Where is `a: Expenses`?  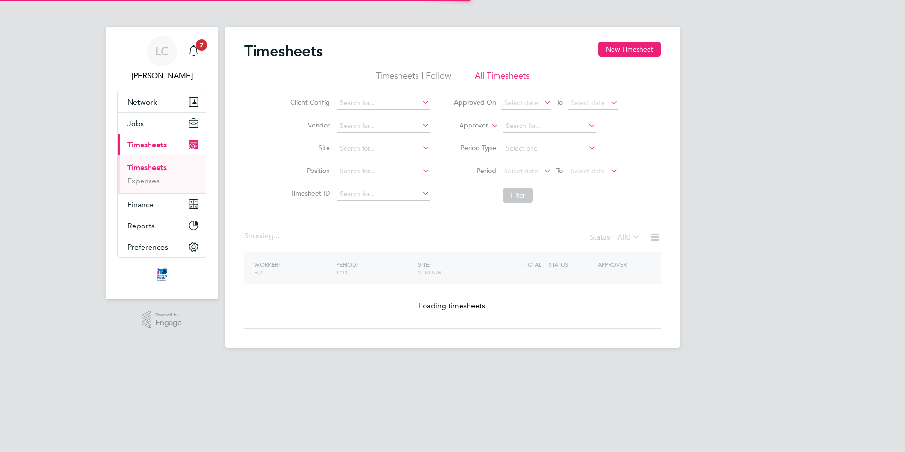
a: Expenses is located at coordinates (143, 180).